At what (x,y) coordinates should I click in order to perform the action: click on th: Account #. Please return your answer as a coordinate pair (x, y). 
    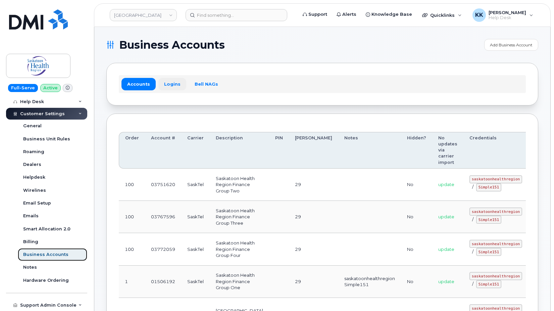
    Looking at the image, I should click on (163, 150).